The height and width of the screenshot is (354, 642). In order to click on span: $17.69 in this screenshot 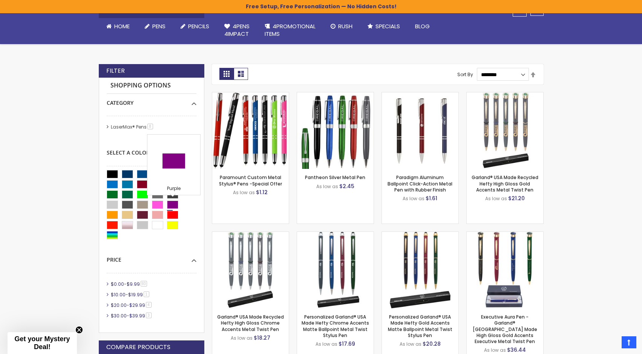, I will do `click(347, 344)`.